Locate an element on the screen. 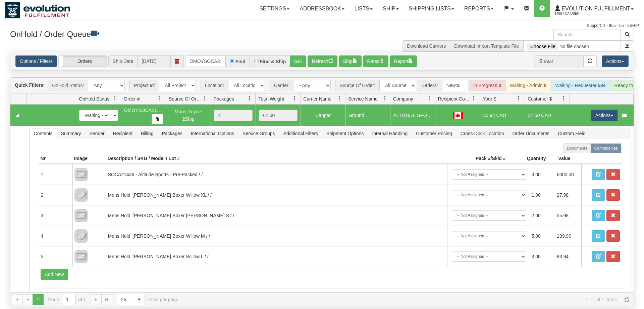 This screenshot has width=644, height=309. th: Quantity is located at coordinates (528, 159).